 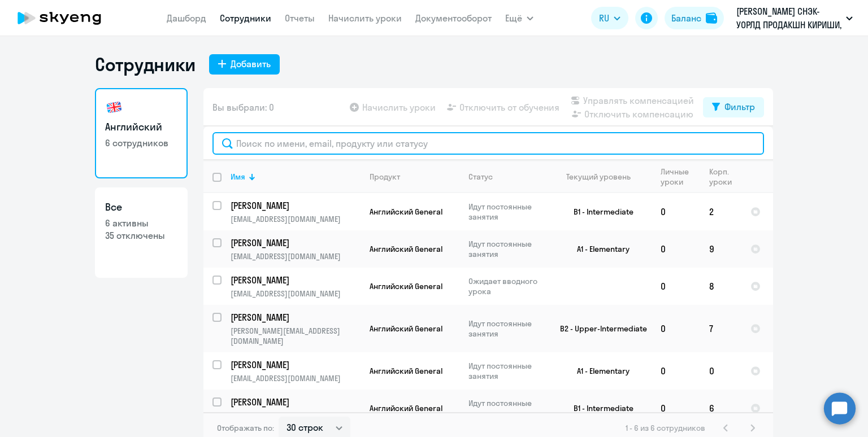 What do you see at coordinates (141, 232) in the screenshot?
I see `a: Все6 активны35 отключены` at bounding box center [141, 232].